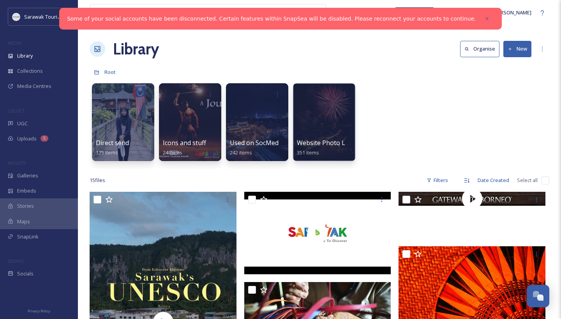 This screenshot has width=561, height=319. Describe the element at coordinates (173, 153) in the screenshot. I see `span: 24 items` at that location.